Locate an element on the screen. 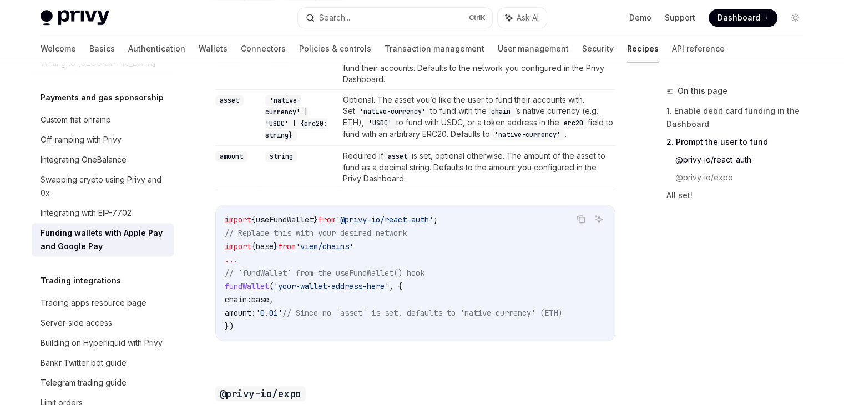 Image resolution: width=844 pixels, height=405 pixels. div: Search... is located at coordinates (335, 18).